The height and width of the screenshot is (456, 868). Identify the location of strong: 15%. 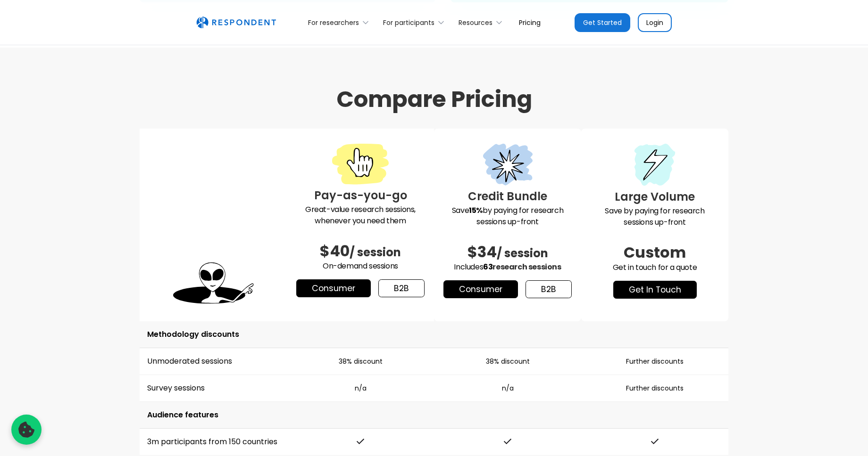
(475, 211).